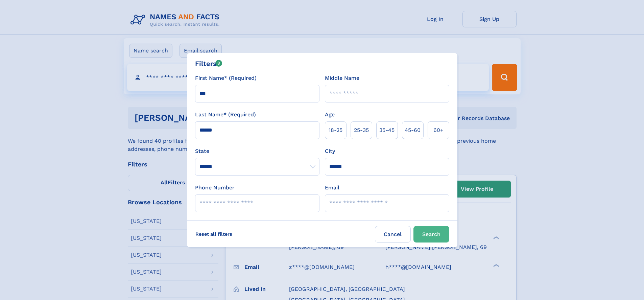 This screenshot has height=300, width=644. Describe the element at coordinates (431, 234) in the screenshot. I see `button: Search` at that location.